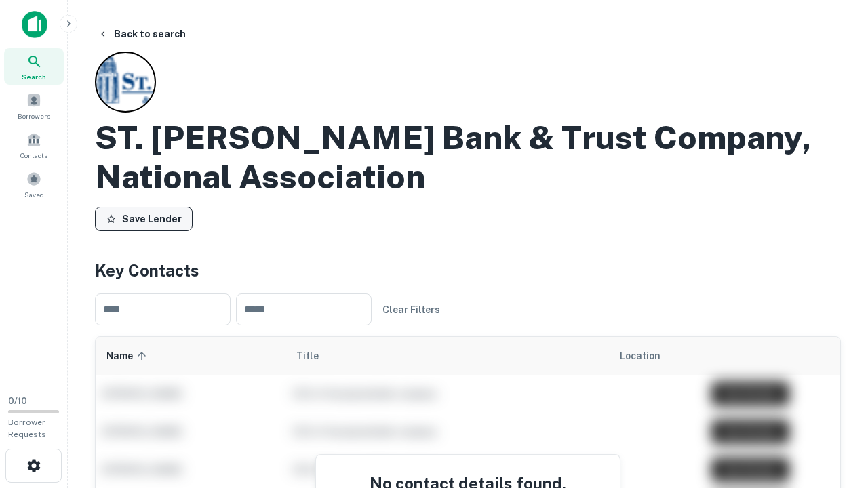 The height and width of the screenshot is (488, 868). I want to click on span: Borrowers, so click(34, 116).